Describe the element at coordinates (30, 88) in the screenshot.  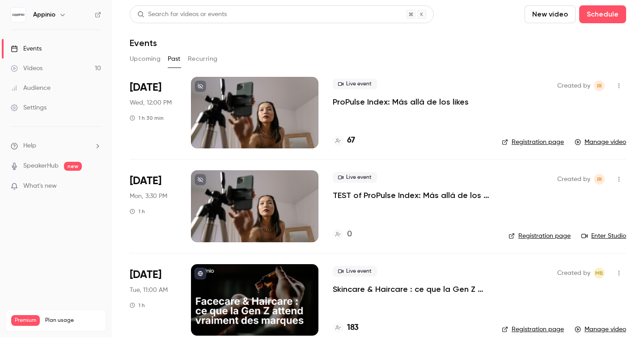
I see `div: Audience` at that location.